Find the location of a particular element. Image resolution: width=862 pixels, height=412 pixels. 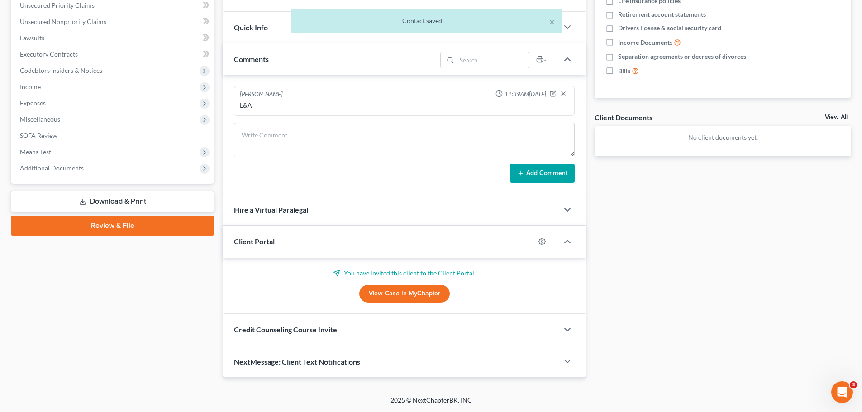

span: Hire a Virtual Paralegal is located at coordinates (271, 209).